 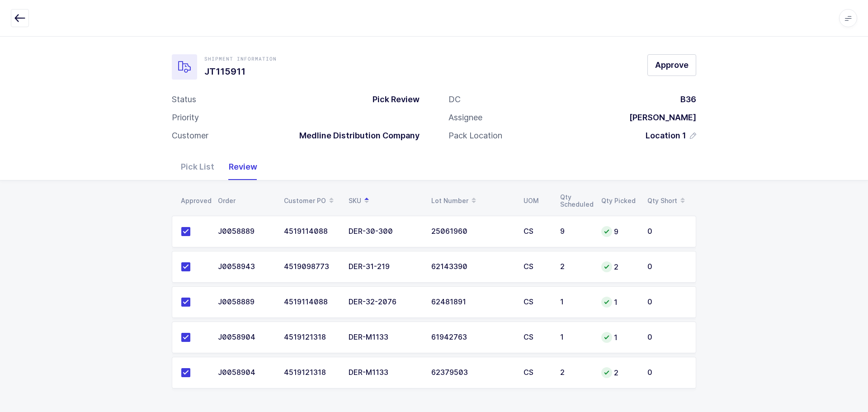 What do you see at coordinates (194, 201) in the screenshot?
I see `div: Approved` at bounding box center [194, 201].